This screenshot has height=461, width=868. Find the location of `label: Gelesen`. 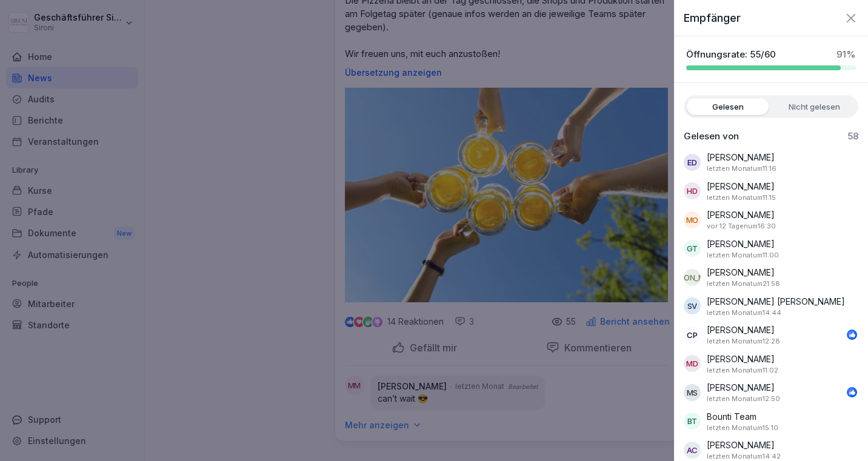

label: Gelesen is located at coordinates (727, 107).